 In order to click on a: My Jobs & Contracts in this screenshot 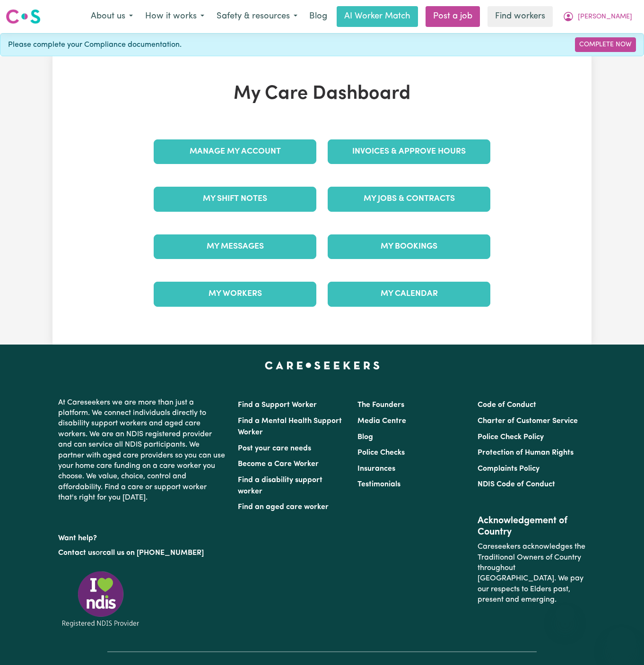, I will do `click(409, 199)`.